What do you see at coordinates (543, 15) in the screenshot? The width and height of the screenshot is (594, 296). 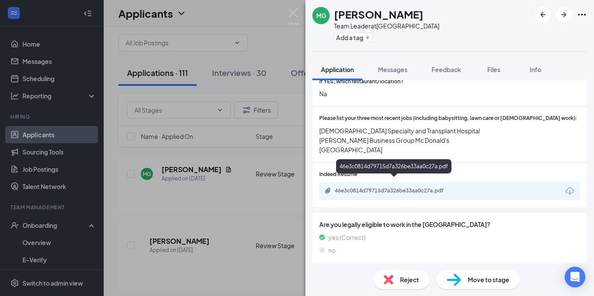 I see `button: ArrowLeftNew` at bounding box center [543, 15].